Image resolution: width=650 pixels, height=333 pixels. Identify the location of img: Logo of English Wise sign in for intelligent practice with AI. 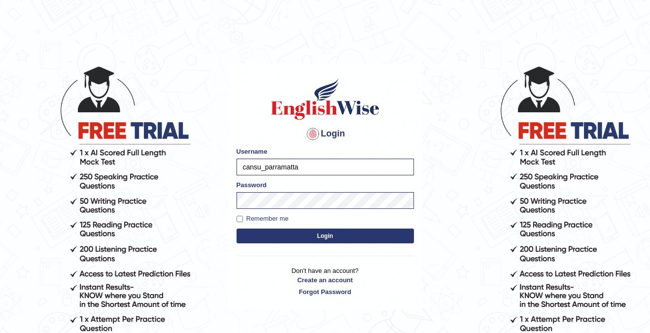
(325, 99).